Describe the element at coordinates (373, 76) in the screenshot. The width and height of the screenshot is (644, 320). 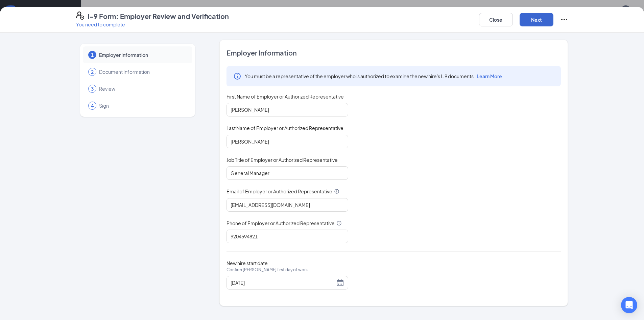
I see `span: You must be a representative of the employer who is authorized to examine the new hire's I-9 docu...` at that location.